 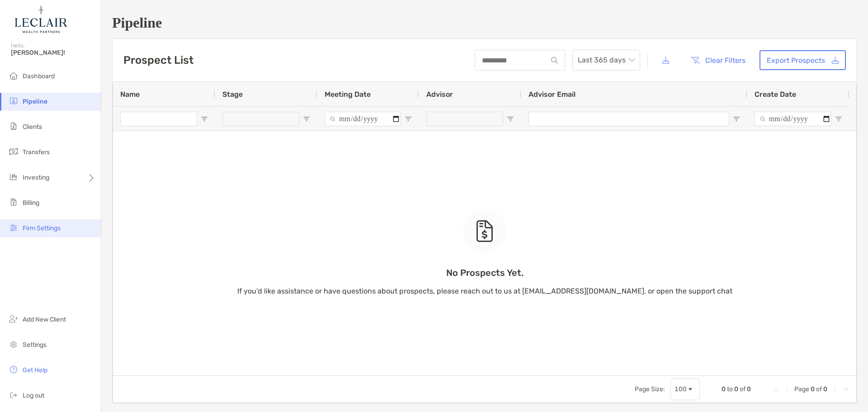 What do you see at coordinates (802, 60) in the screenshot?
I see `a: Export Prospects` at bounding box center [802, 60].